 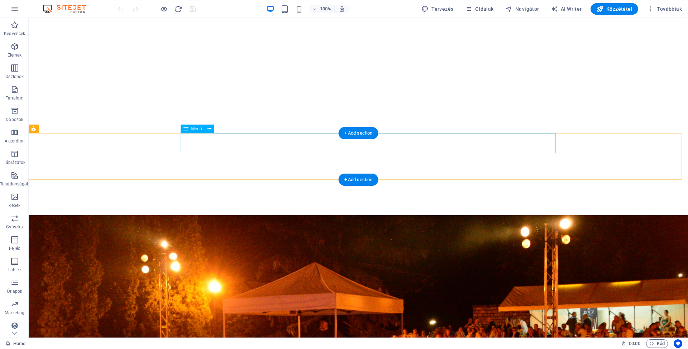 I want to click on h6: Munkamenet idő, so click(x=631, y=344).